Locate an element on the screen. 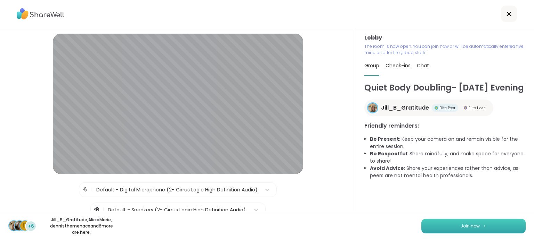  span: Elite Host is located at coordinates (476, 108).